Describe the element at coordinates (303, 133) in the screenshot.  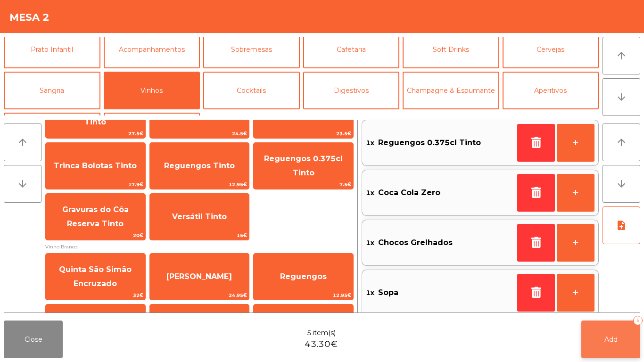
I see `span: 23.5€` at that location.